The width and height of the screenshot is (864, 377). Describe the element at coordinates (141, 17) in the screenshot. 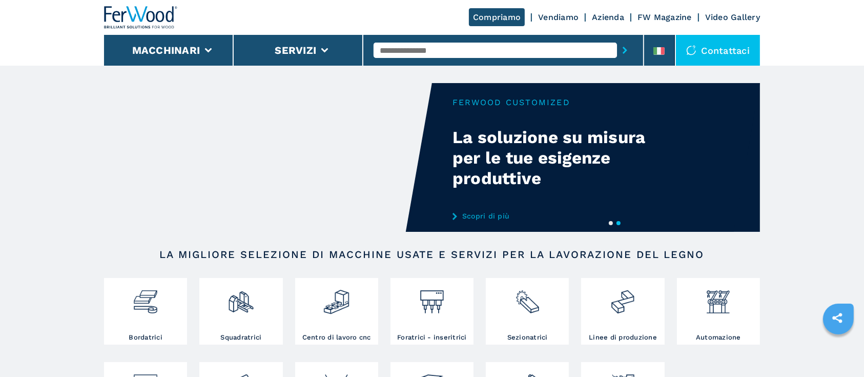

I see `img: Ferwood` at that location.